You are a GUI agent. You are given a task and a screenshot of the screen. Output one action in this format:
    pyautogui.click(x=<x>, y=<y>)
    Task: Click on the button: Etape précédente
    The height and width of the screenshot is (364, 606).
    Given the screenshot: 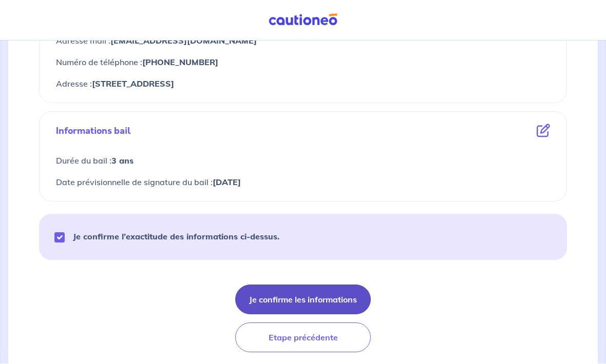 What is the action you would take?
    pyautogui.click(x=303, y=338)
    